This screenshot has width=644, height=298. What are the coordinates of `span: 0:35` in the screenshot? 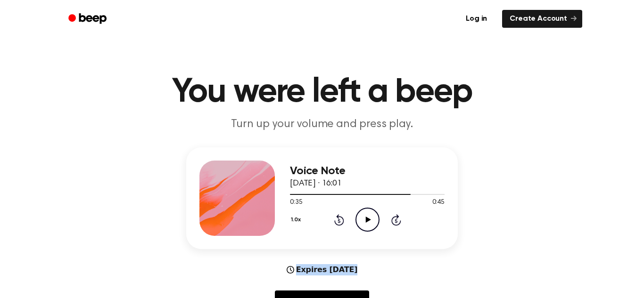 It's located at (296, 203).